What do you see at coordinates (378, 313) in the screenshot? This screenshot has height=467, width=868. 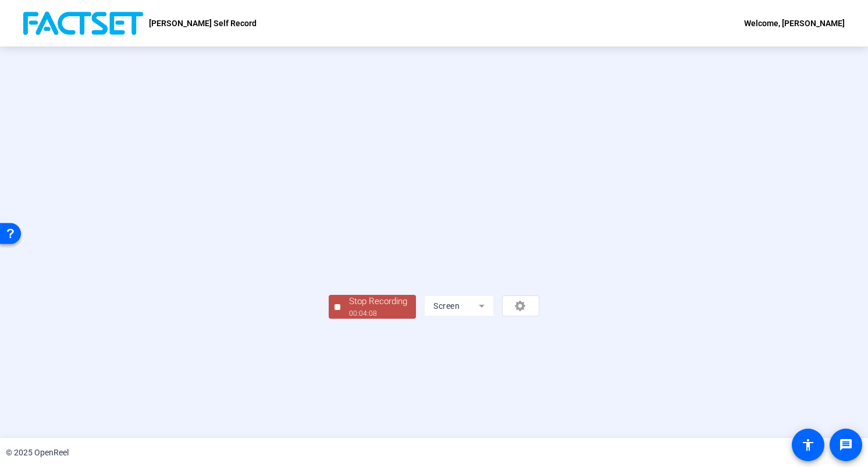 I see `div: 00:04:08` at bounding box center [378, 313].